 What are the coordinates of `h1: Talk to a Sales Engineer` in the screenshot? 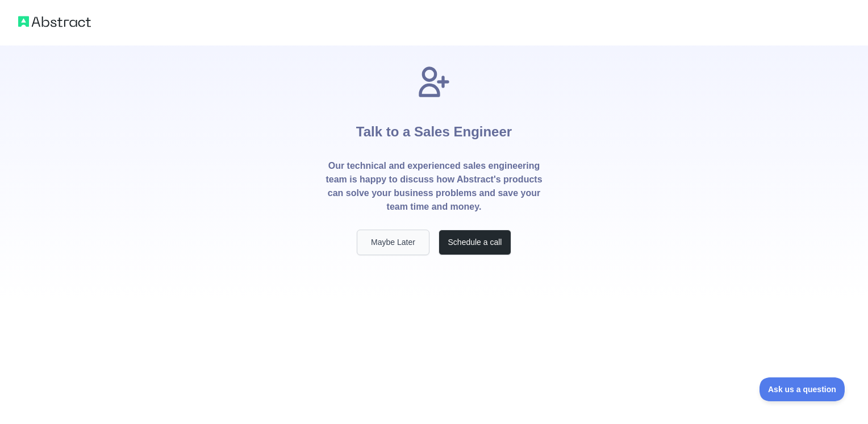 It's located at (434, 129).